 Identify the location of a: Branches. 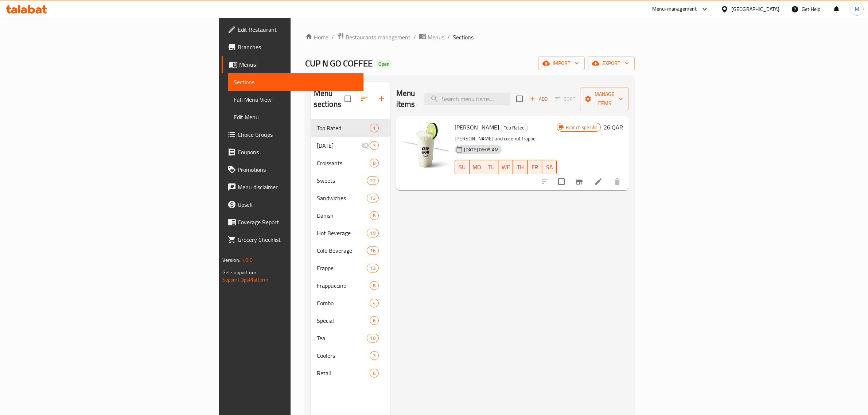
(293, 47).